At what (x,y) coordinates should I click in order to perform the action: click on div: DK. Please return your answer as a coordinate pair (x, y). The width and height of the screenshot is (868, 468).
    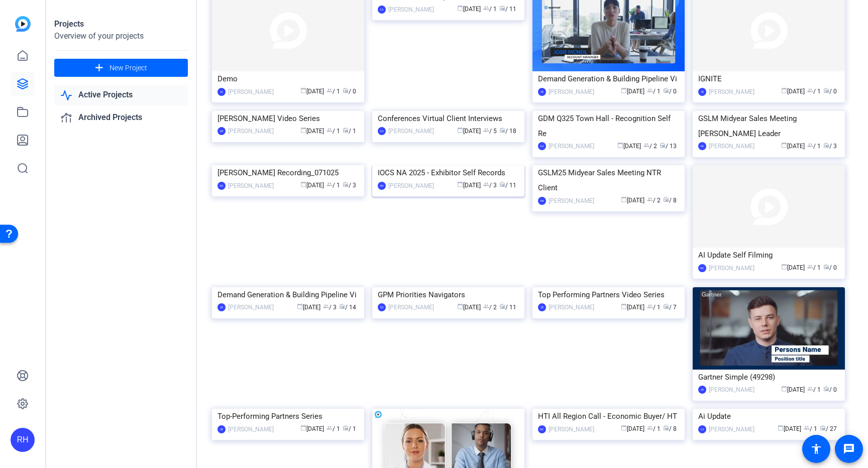
    Looking at the image, I should click on (222, 186).